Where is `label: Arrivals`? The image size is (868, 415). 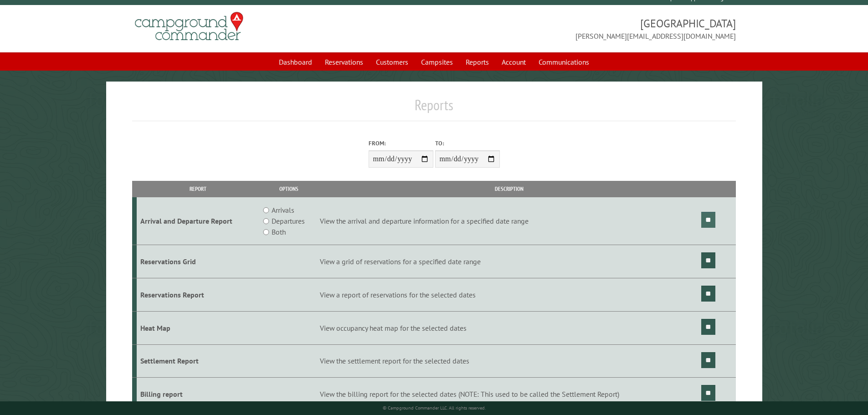
label: Arrivals is located at coordinates (283, 210).